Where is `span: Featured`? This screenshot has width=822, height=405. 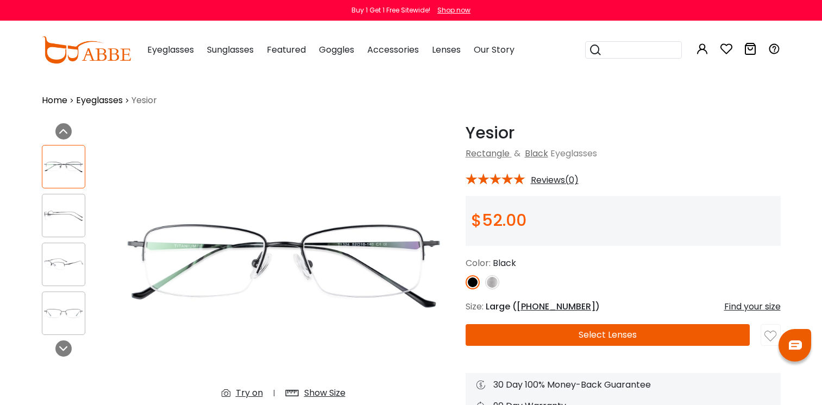 span: Featured is located at coordinates (286, 49).